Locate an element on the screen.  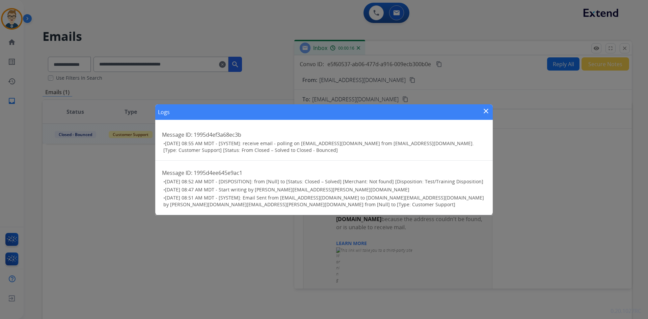
span: 1995d4ee645e9ac1 is located at coordinates (218, 173).